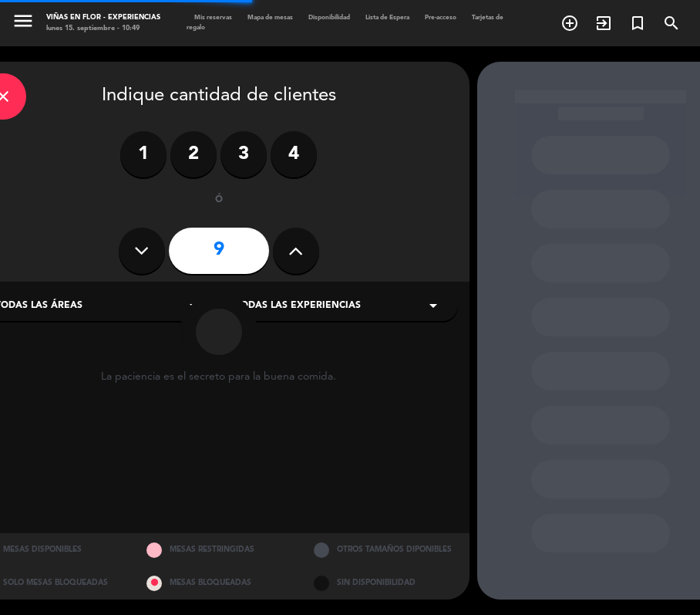 Image resolution: width=700 pixels, height=615 pixels. I want to click on span: Pre-acceso, so click(441, 18).